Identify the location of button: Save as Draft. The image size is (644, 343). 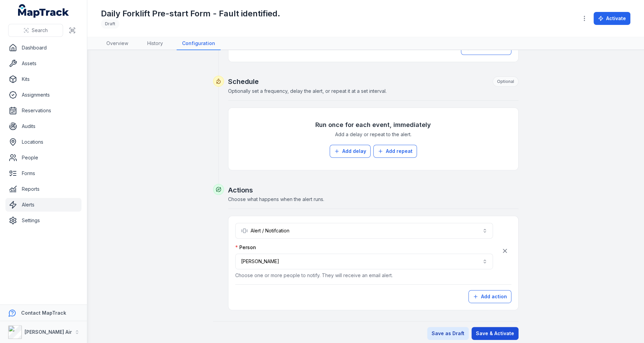
(448, 333).